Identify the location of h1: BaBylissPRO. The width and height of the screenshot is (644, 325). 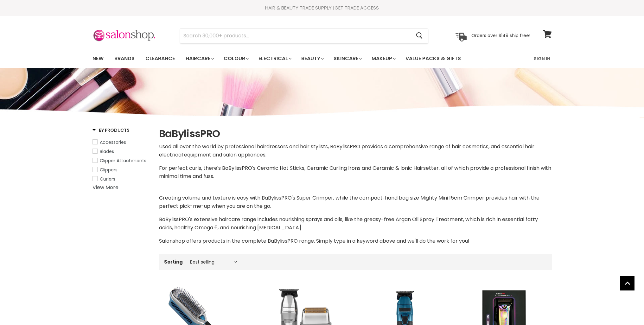
(355, 134).